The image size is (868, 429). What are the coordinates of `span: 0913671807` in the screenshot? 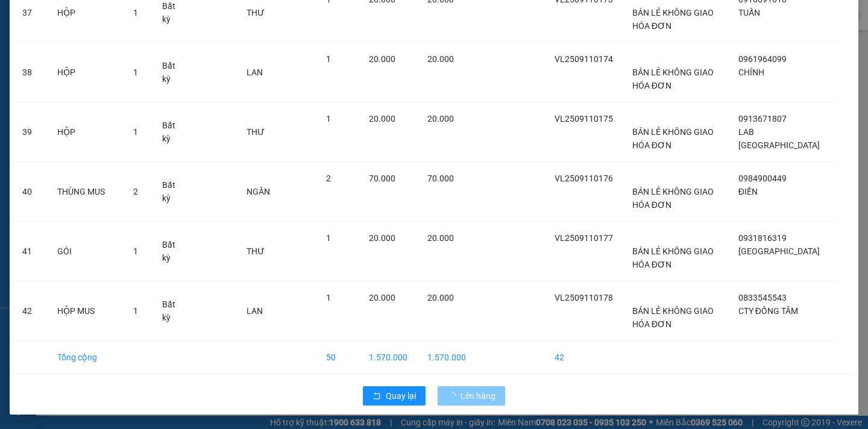 It's located at (762, 118).